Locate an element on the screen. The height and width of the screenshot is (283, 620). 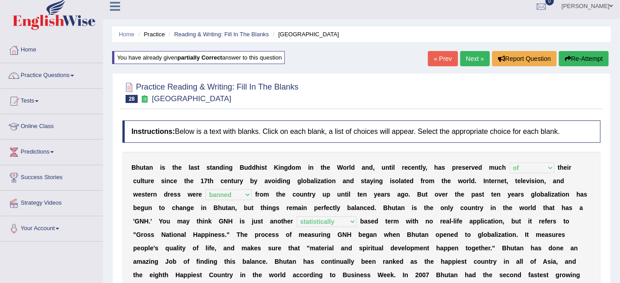
li: Practice is located at coordinates (150, 34).